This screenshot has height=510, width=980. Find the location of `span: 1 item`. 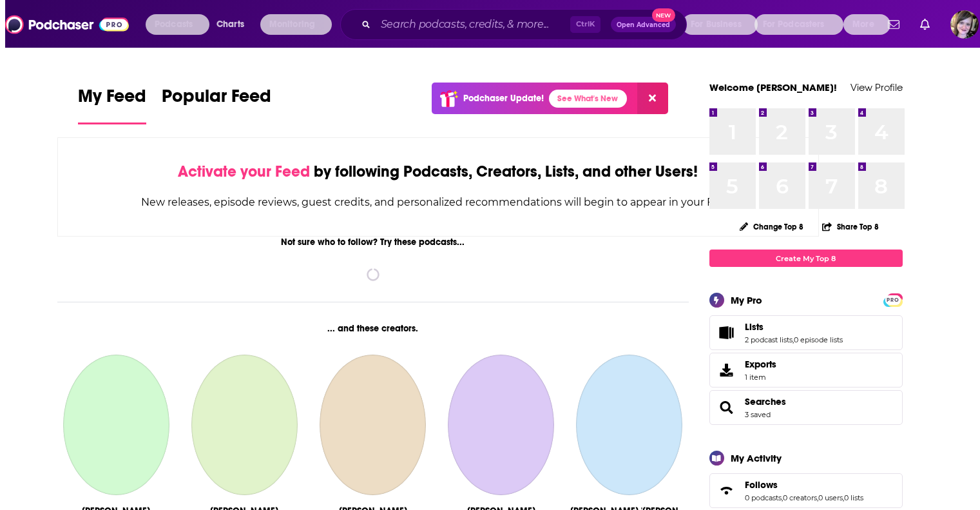

span: 1 item is located at coordinates (760, 377).